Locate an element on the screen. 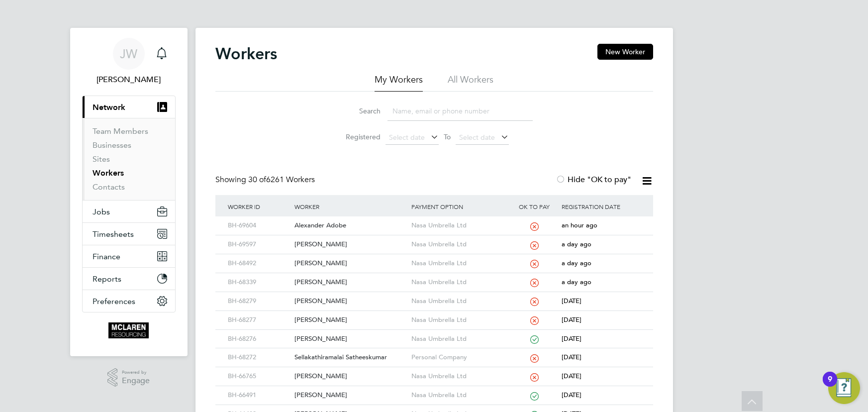  li: All Workers is located at coordinates (470, 83).